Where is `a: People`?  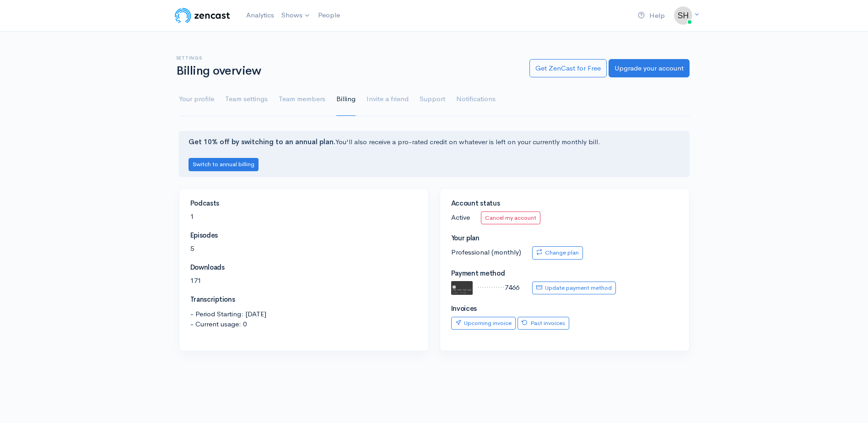
a: People is located at coordinates (329, 15).